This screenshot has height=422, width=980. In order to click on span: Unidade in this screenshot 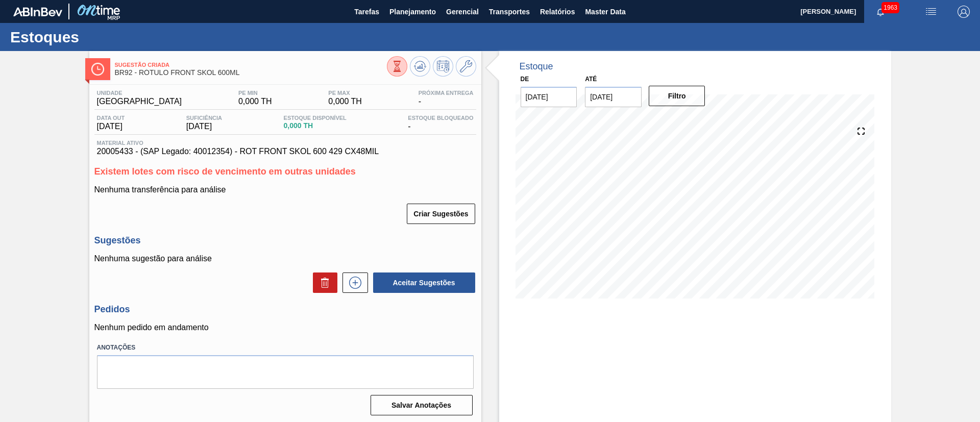, I will do `click(139, 93)`.